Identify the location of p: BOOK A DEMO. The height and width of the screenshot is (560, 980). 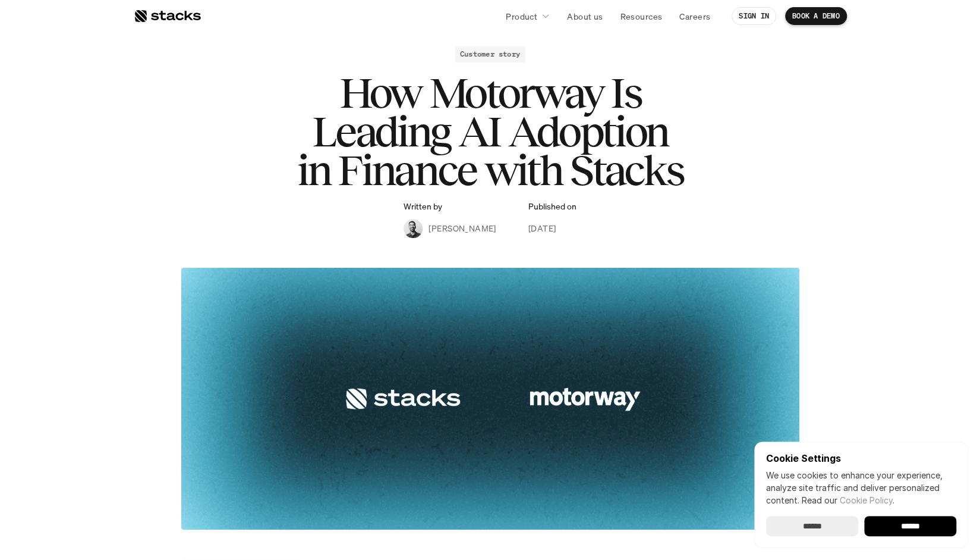
(816, 16).